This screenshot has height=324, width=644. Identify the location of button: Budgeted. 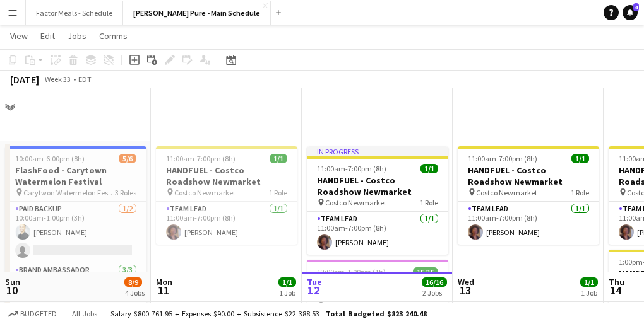
(32, 314).